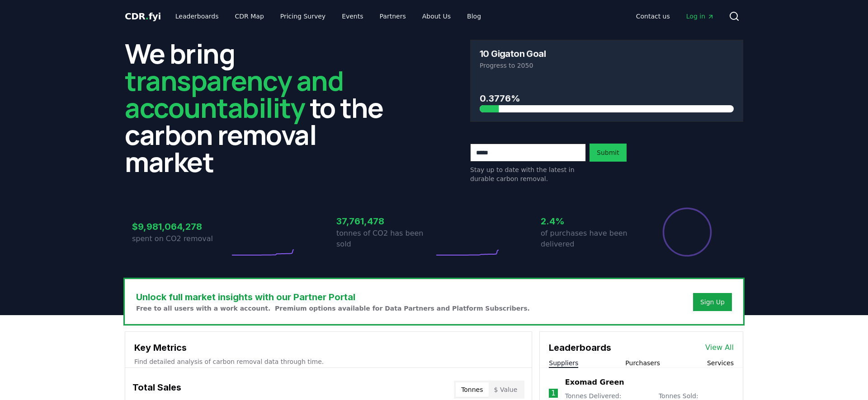 Image resolution: width=868 pixels, height=400 pixels. Describe the element at coordinates (595, 382) in the screenshot. I see `a: Exomad Green` at that location.